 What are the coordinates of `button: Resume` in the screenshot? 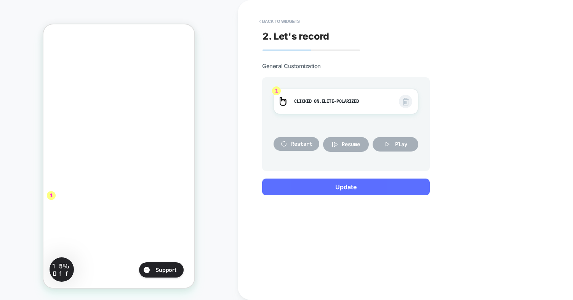 It's located at (346, 144).